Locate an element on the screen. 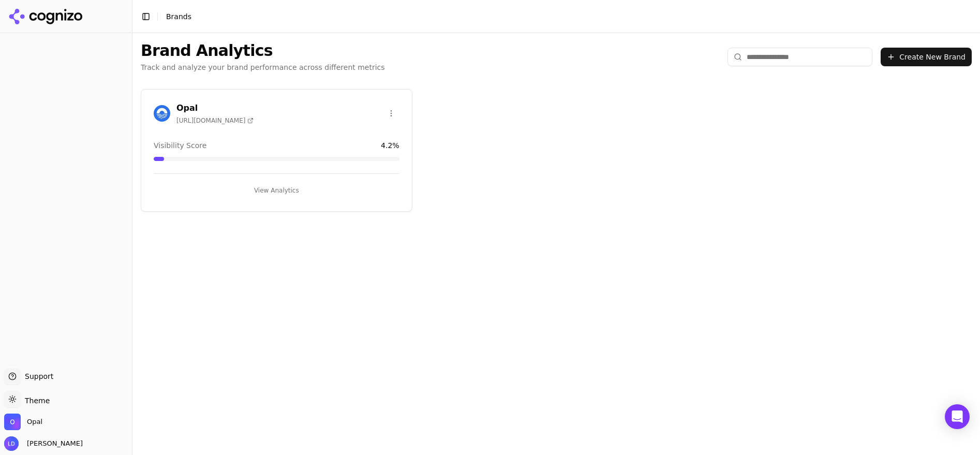  span: Opal is located at coordinates (35, 422).